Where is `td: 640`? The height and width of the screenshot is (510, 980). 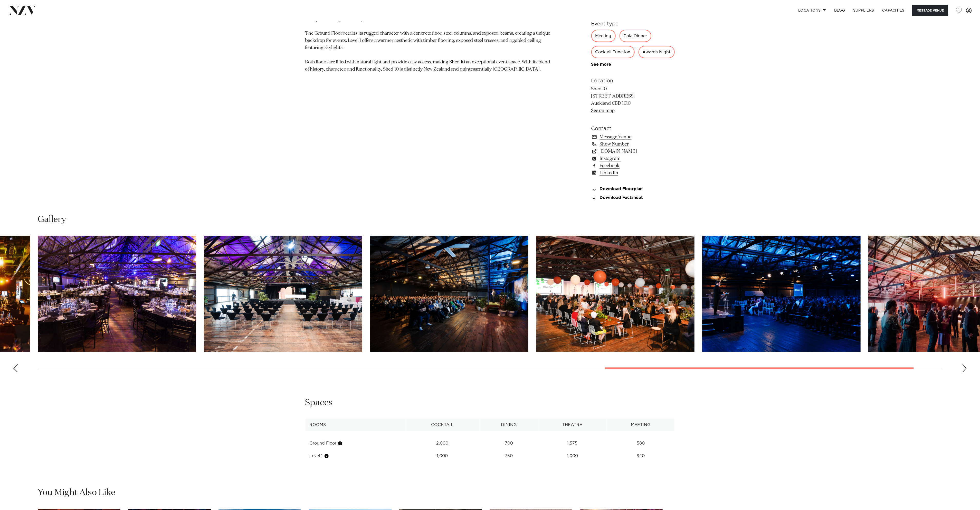
td: 640 is located at coordinates (641, 456).